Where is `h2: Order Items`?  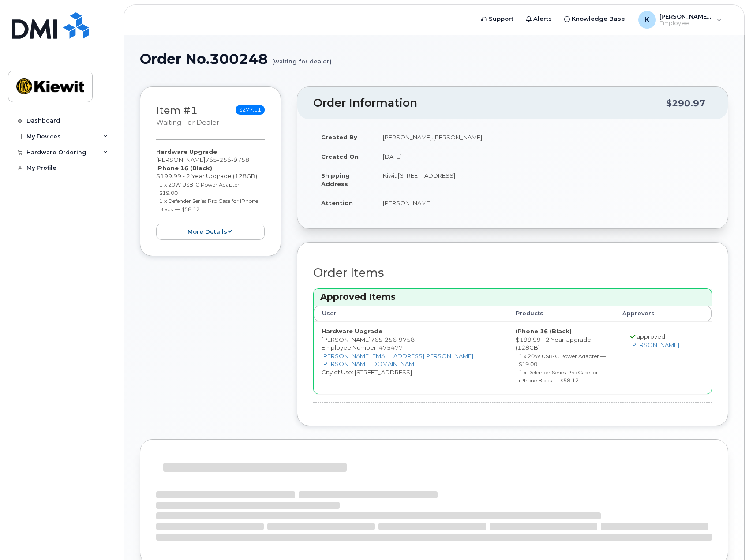
h2: Order Items is located at coordinates (512, 273).